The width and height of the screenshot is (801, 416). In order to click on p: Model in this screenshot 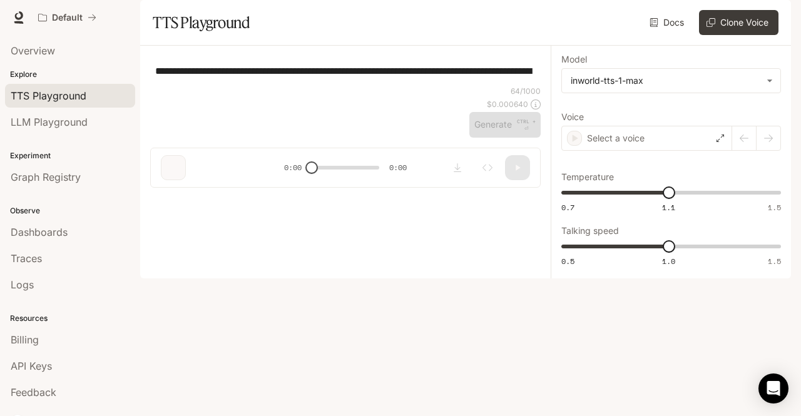, I will do `click(574, 59)`.